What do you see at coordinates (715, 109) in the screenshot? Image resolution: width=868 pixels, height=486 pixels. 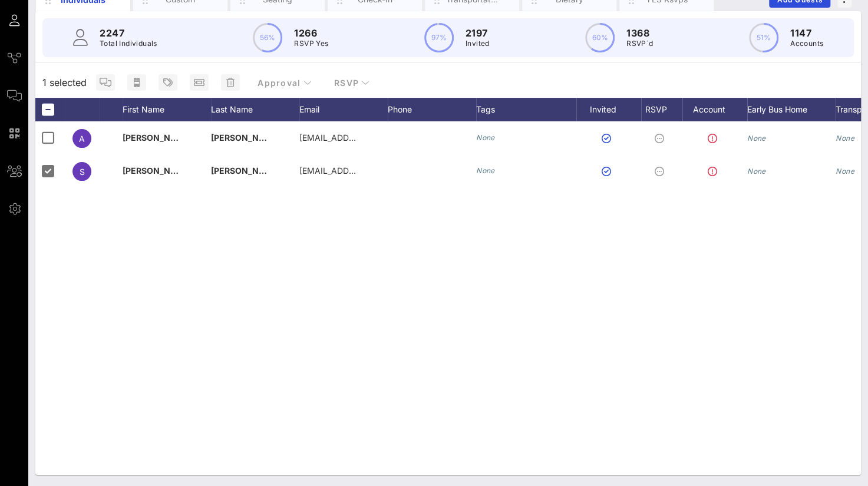 I see `div: Account` at bounding box center [715, 109].